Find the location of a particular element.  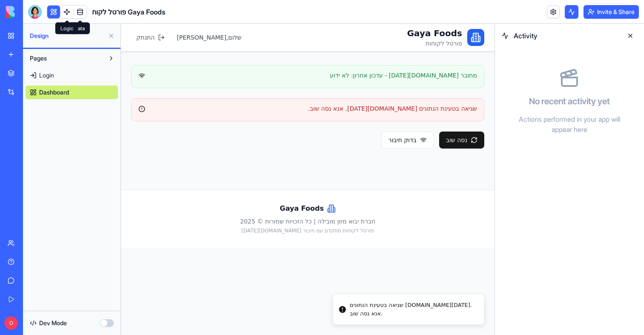

p: פורטל לקוחות is located at coordinates (314, 20).